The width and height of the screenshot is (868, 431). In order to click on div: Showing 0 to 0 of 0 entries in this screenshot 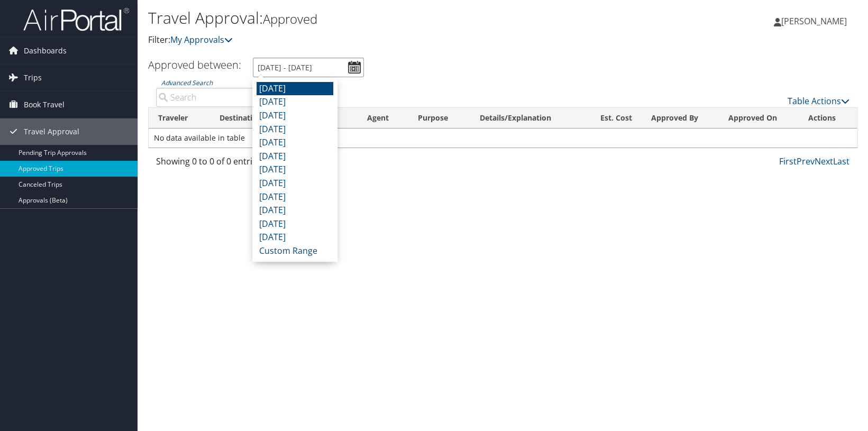, I will do `click(236, 164)`.